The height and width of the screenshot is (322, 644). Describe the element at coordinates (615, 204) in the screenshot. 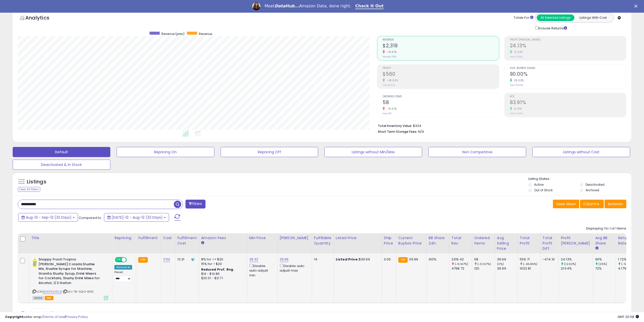

I see `button: Actions` at that location.